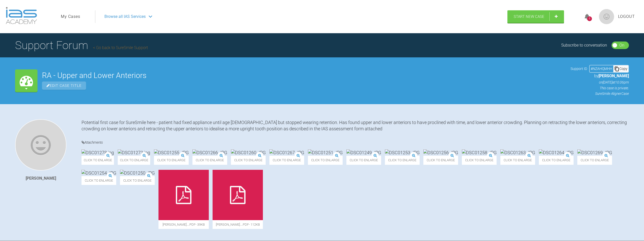 The height and width of the screenshot is (241, 644). Describe the element at coordinates (134, 153) in the screenshot. I see `img: DSC01273.jpg` at that location.